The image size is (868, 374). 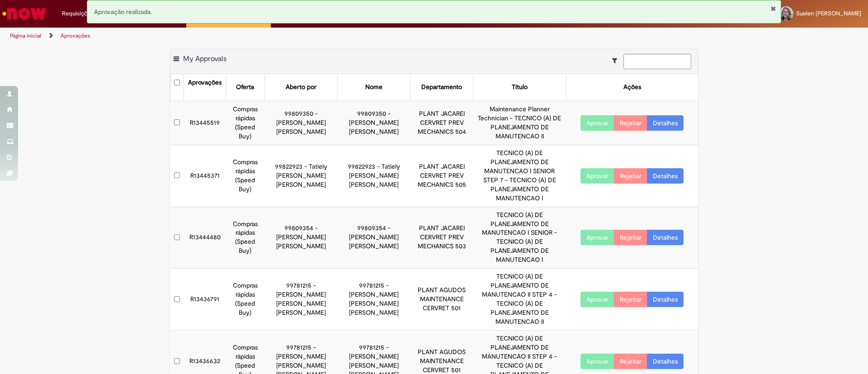 I want to click on div: Departamento, so click(x=442, y=87).